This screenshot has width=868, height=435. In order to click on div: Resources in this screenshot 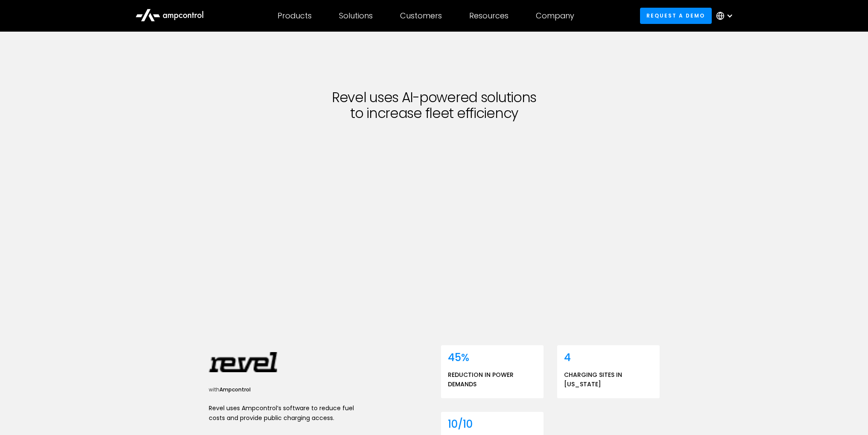, I will do `click(489, 16)`.